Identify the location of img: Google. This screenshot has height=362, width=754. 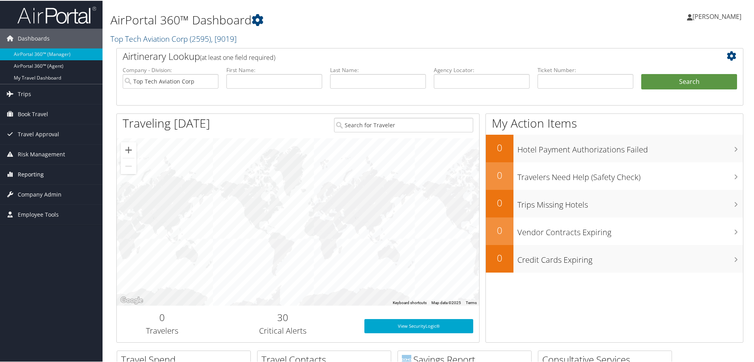
(132, 300).